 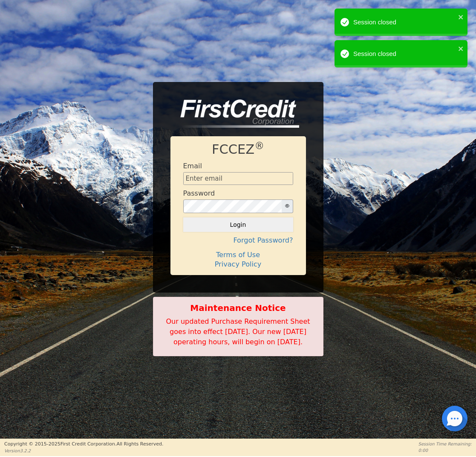 I want to click on b: Maintenance Notice, so click(x=238, y=308).